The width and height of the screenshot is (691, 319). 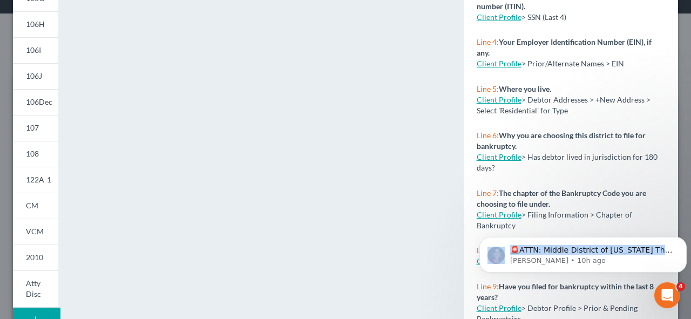 I want to click on span: 106I, so click(x=33, y=50).